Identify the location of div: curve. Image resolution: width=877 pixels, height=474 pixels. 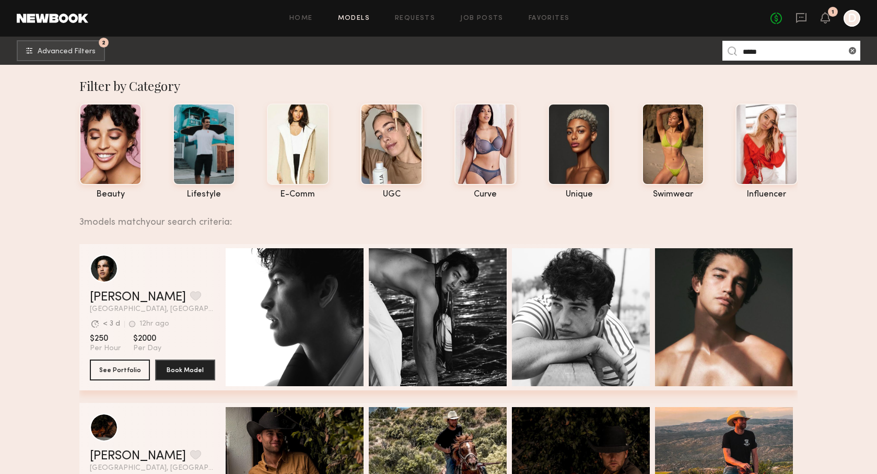
(485, 194).